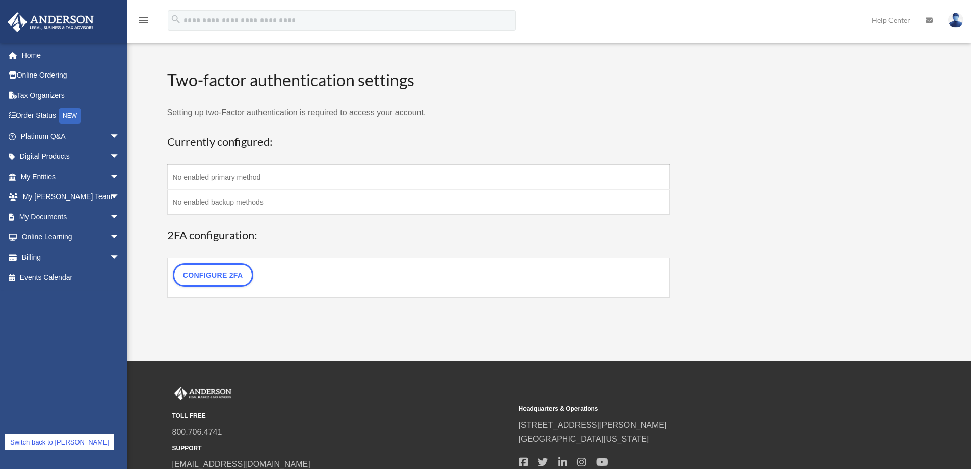 The height and width of the screenshot is (469, 971). What do you see at coordinates (71, 237) in the screenshot?
I see `a: Online Learningarrow_drop_down` at bounding box center [71, 237].